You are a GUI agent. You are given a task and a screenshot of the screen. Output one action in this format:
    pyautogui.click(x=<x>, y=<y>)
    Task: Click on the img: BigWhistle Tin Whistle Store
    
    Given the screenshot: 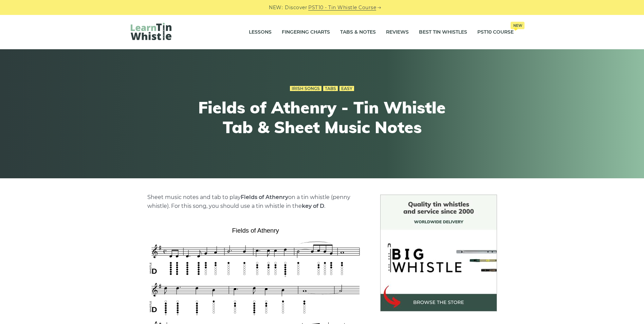 What is the action you would take?
    pyautogui.click(x=438, y=253)
    